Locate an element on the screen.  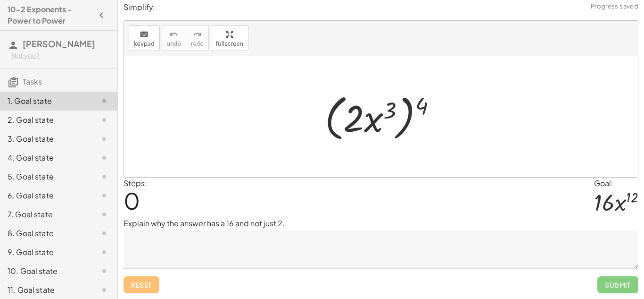
div: 7. Goal state is located at coordinates (45, 214).